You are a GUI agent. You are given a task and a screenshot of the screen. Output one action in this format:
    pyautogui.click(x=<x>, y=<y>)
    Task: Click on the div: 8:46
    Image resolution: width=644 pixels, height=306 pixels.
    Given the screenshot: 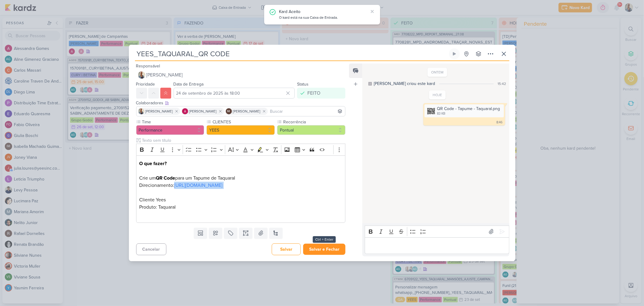 What is the action you would take?
    pyautogui.click(x=499, y=123)
    